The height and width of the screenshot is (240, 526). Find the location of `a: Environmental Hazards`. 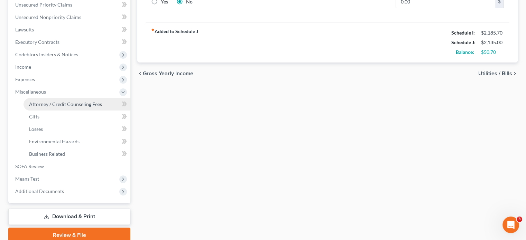

a: Environmental Hazards is located at coordinates (77, 142).